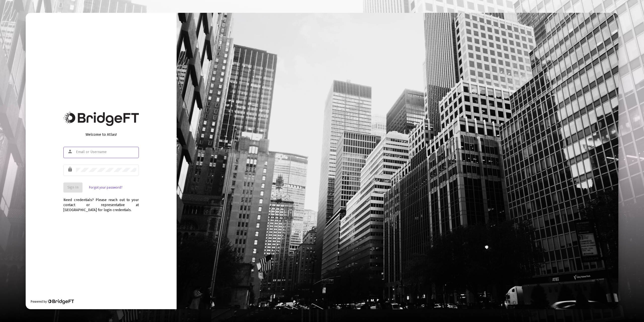 The width and height of the screenshot is (644, 322). I want to click on mat-icon: lock, so click(70, 170).